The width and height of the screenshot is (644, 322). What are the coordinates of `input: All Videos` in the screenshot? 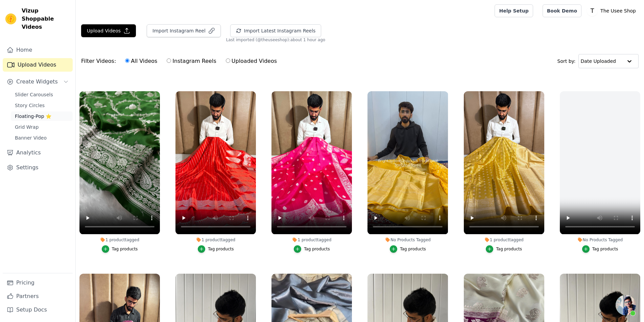 It's located at (127, 60).